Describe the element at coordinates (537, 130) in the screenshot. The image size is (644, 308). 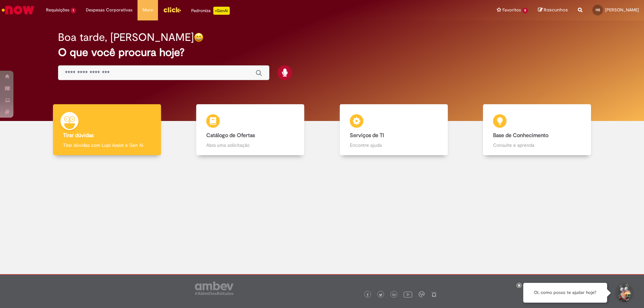
I see `a: Base de Conhecimento Consulte e aprenda` at that location.